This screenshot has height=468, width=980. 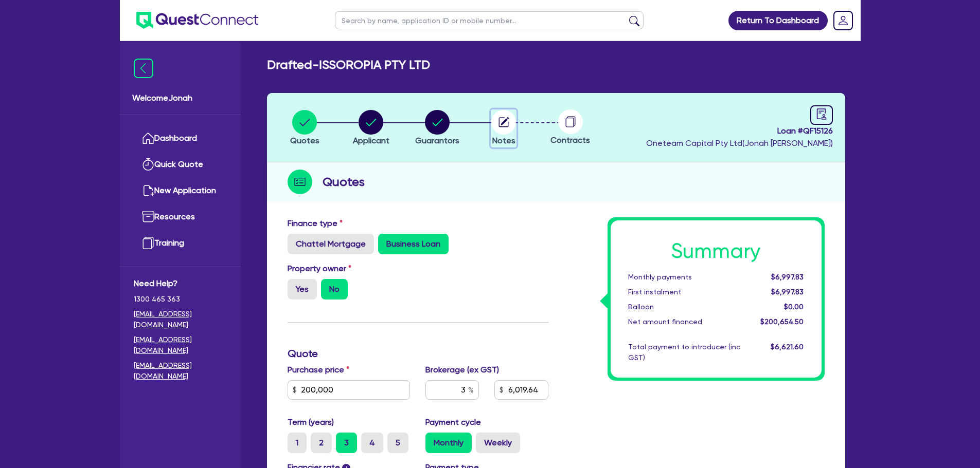 What do you see at coordinates (304, 140) in the screenshot?
I see `span: Quotes` at bounding box center [304, 140].